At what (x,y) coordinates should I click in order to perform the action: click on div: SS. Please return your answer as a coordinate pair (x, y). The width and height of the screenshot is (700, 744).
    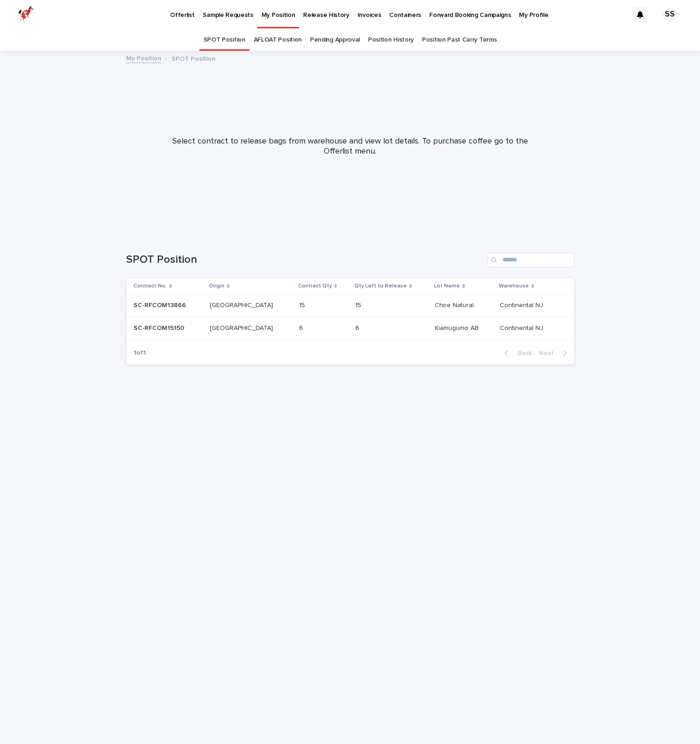
    Looking at the image, I should click on (670, 14).